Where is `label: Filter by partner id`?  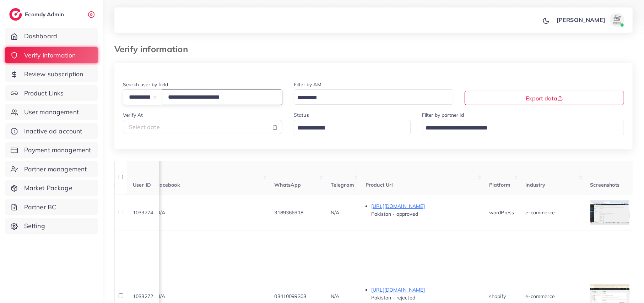
label: Filter by partner id is located at coordinates (443, 115).